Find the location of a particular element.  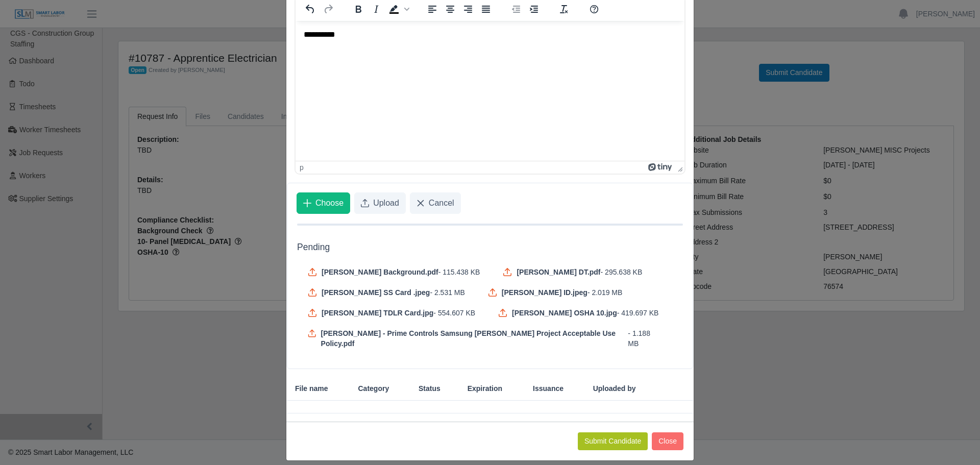

button: Choose is located at coordinates (323, 203).